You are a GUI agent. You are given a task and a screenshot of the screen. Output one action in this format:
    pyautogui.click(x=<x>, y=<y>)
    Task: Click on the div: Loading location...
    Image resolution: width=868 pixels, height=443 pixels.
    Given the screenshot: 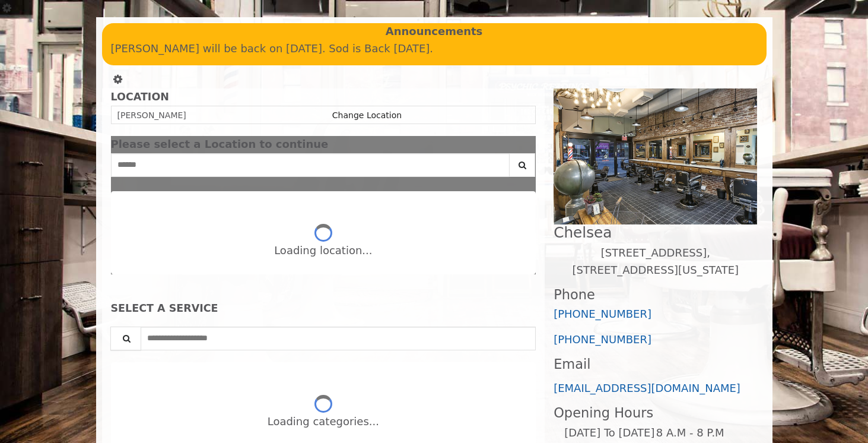 What is the action you would take?
    pyautogui.click(x=323, y=251)
    